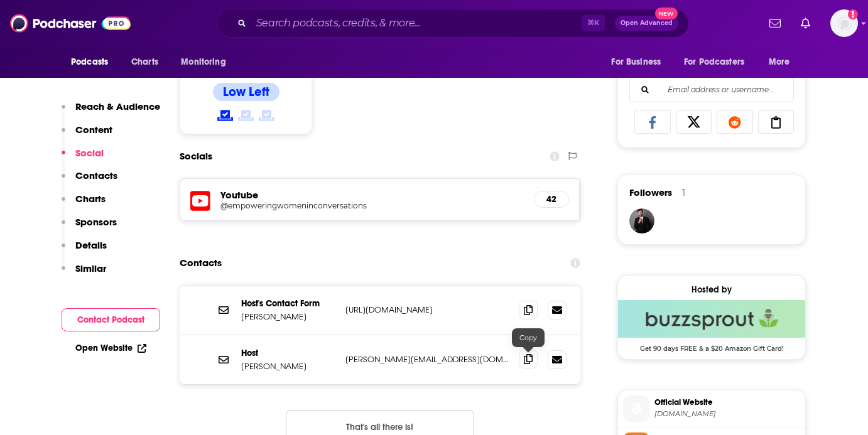 This screenshot has height=435, width=868. I want to click on img: Podchaser - Follow, Share and Rate Podcasts, so click(70, 23).